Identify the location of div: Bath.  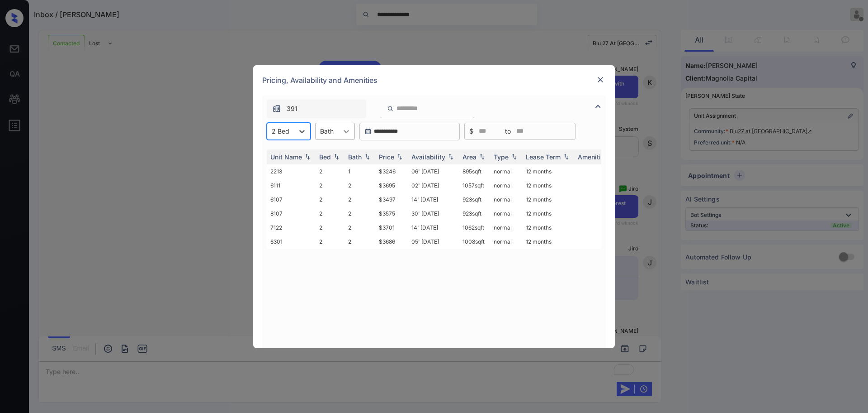
(355, 156).